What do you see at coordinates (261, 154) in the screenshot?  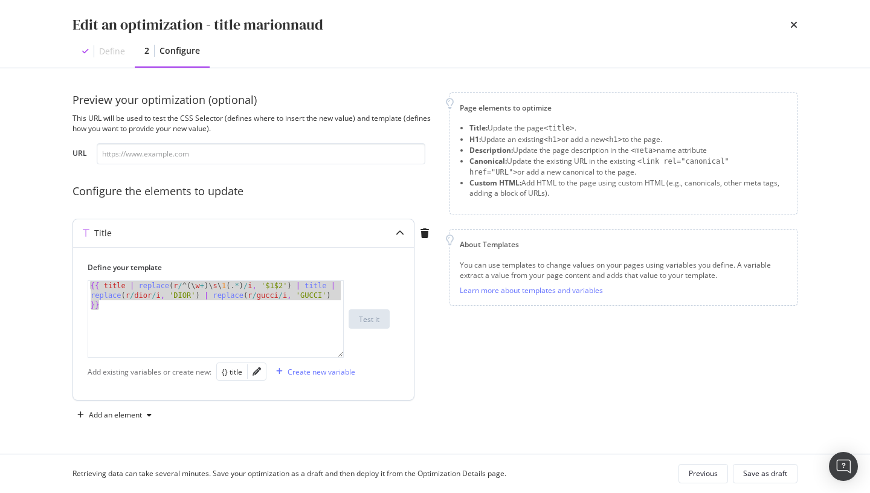 I see `input: https://www.example.com` at bounding box center [261, 154].